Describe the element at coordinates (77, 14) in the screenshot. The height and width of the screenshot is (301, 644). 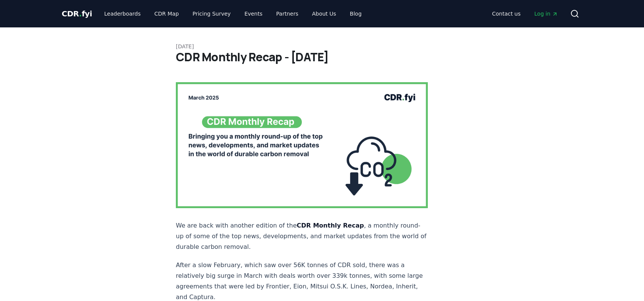
I see `a: CDR.fyi` at that location.